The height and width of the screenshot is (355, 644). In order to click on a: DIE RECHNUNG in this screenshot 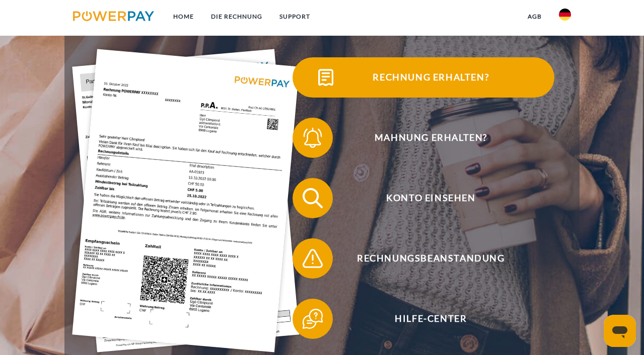, I will do `click(236, 16)`.